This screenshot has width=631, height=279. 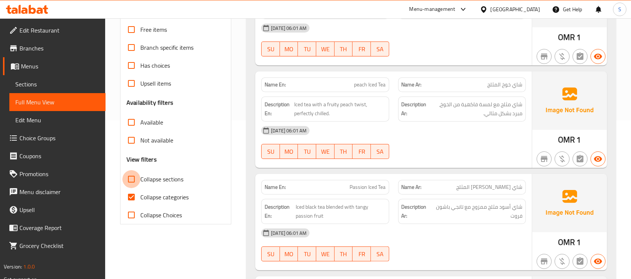 What do you see at coordinates (340, 109) in the screenshot?
I see `span: Iced tea with a fruity peach twist, perfectly chilled.` at bounding box center [340, 109].